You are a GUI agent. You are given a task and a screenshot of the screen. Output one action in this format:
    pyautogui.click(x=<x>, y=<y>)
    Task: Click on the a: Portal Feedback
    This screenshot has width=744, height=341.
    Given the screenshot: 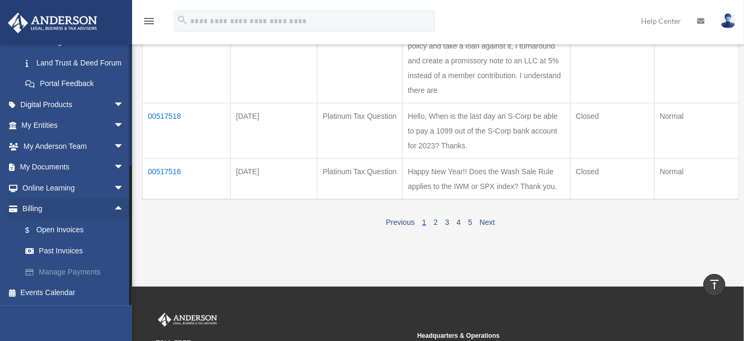 What is the action you would take?
    pyautogui.click(x=74, y=84)
    